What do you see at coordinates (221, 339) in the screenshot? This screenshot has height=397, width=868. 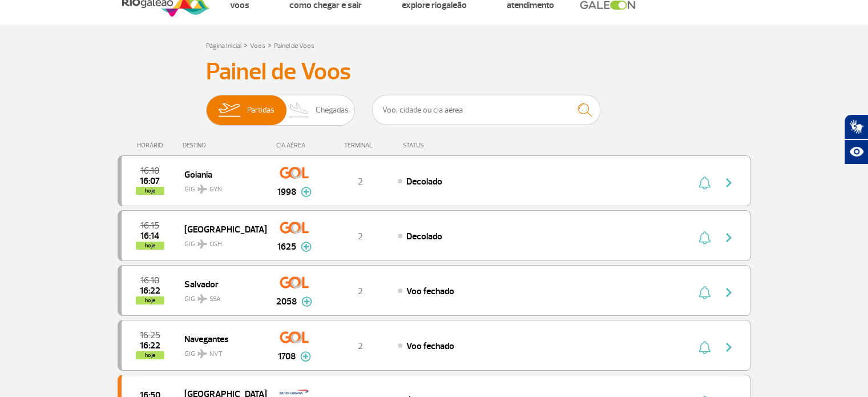 I see `span: Navegantes` at bounding box center [221, 339].